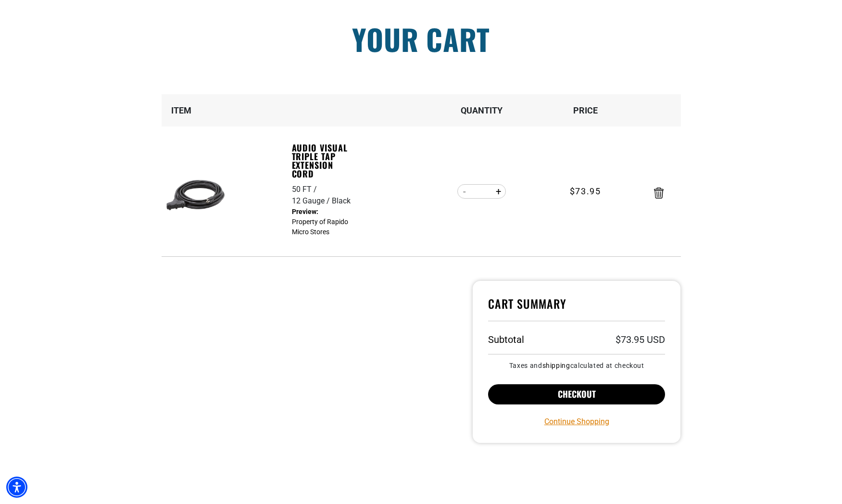 This screenshot has width=842, height=504. I want to click on img: black, so click(196, 196).